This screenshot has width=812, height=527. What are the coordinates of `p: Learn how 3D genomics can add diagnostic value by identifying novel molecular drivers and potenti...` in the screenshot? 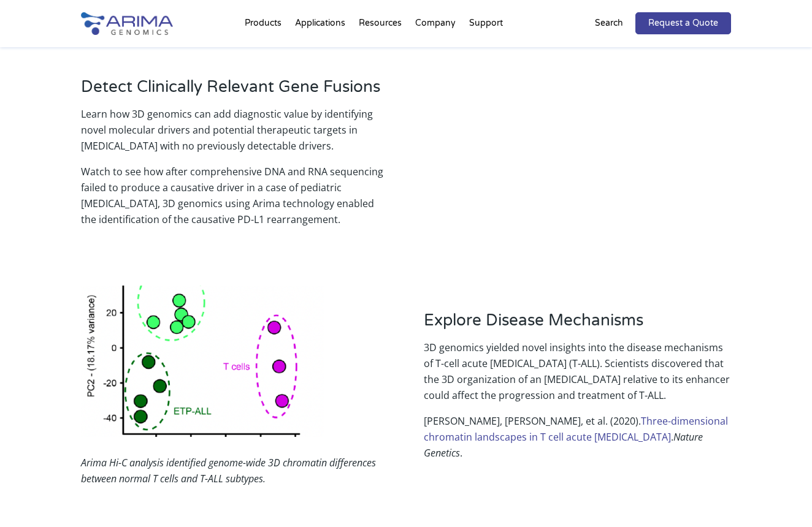 It's located at (234, 135).